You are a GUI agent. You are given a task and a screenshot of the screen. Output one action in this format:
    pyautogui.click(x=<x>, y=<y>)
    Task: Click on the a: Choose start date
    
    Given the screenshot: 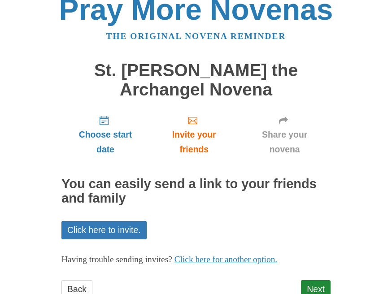 What is the action you would take?
    pyautogui.click(x=105, y=134)
    